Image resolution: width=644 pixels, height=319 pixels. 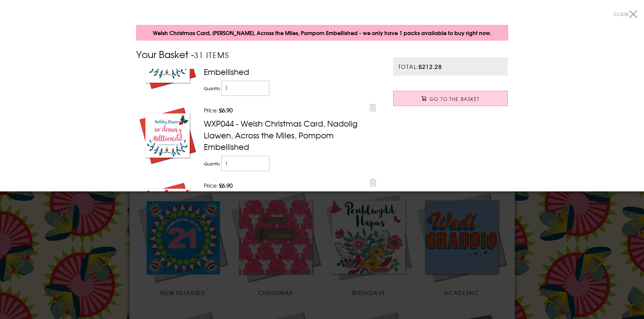 I want to click on button: Close menu, so click(x=625, y=14).